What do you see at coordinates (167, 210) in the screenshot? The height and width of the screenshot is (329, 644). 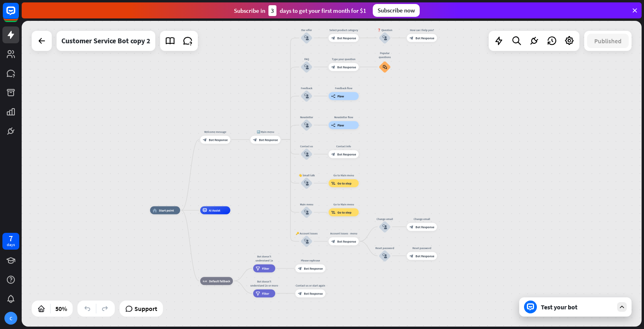 I see `span: Start point` at bounding box center [167, 210].